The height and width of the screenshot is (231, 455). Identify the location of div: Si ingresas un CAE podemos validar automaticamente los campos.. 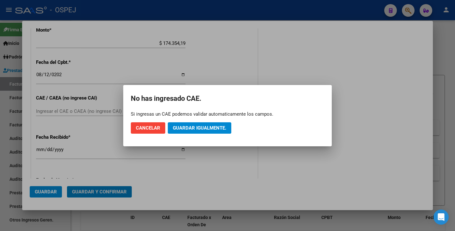
(228, 114).